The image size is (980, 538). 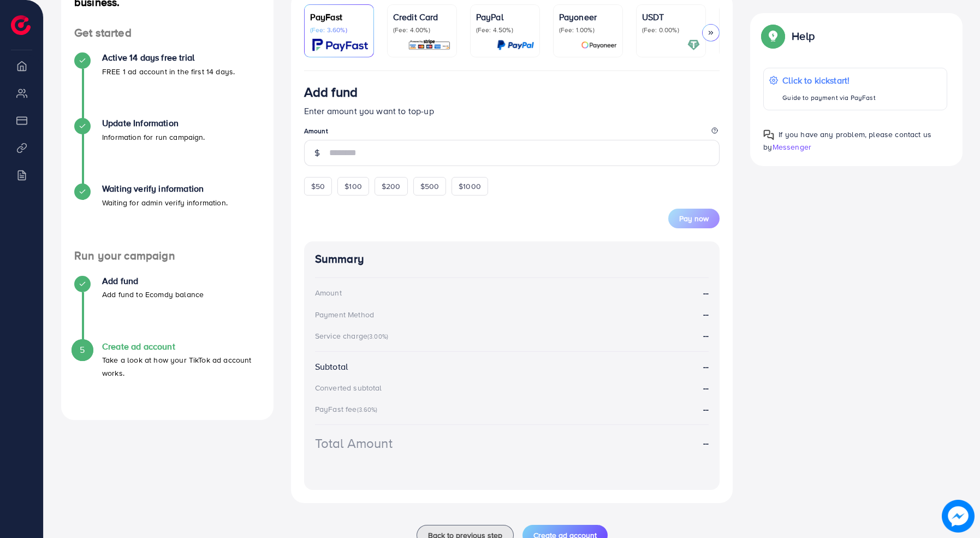 What do you see at coordinates (512, 133) in the screenshot?
I see `legend: Amount` at bounding box center [512, 133].